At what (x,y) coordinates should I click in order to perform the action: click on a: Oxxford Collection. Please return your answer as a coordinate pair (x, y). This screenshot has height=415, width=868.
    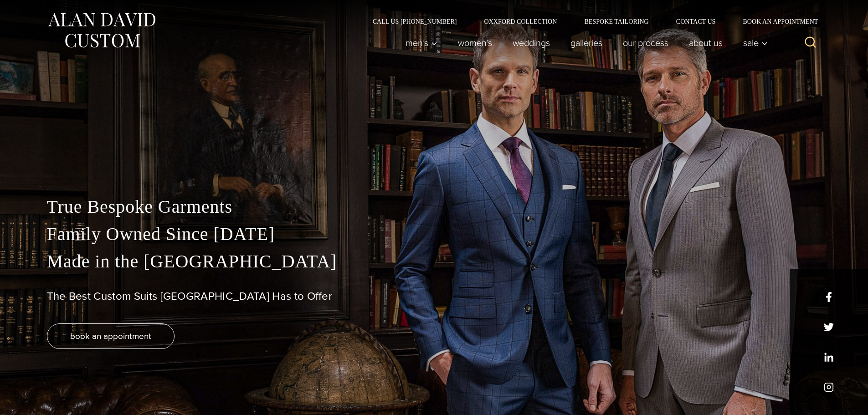
    Looking at the image, I should click on (520, 22).